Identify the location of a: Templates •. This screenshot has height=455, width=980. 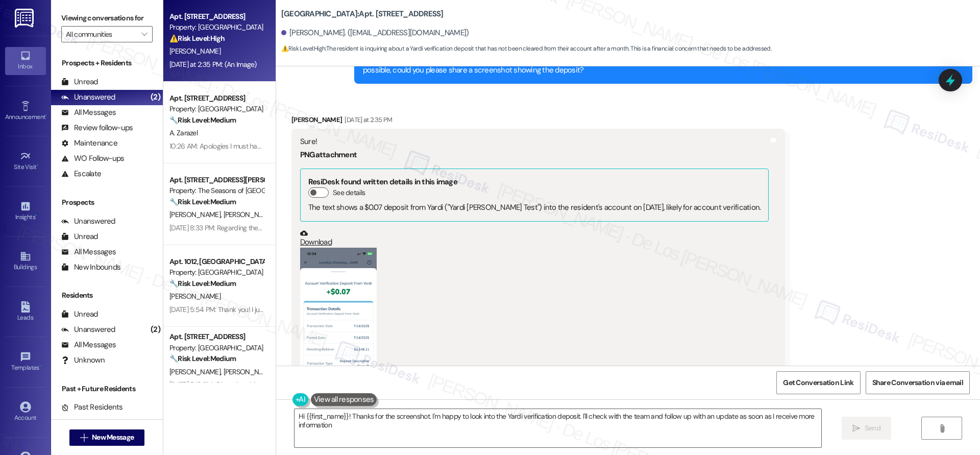
(26, 362).